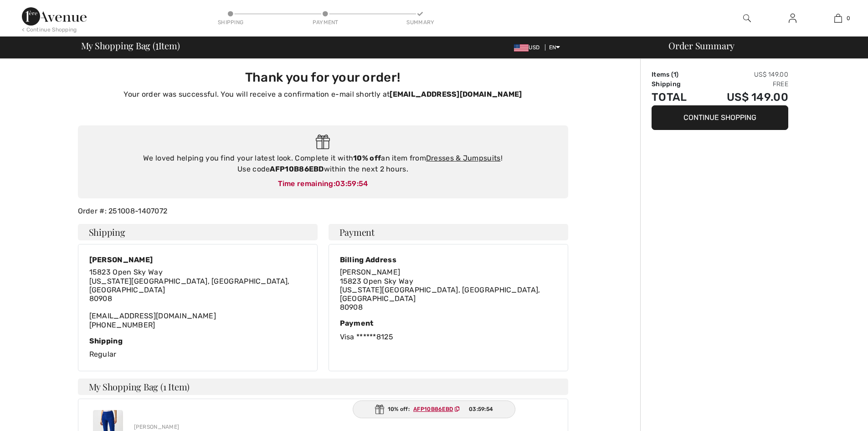 This screenshot has width=868, height=431. Describe the element at coordinates (521, 48) in the screenshot. I see `img: US Dollar` at that location.